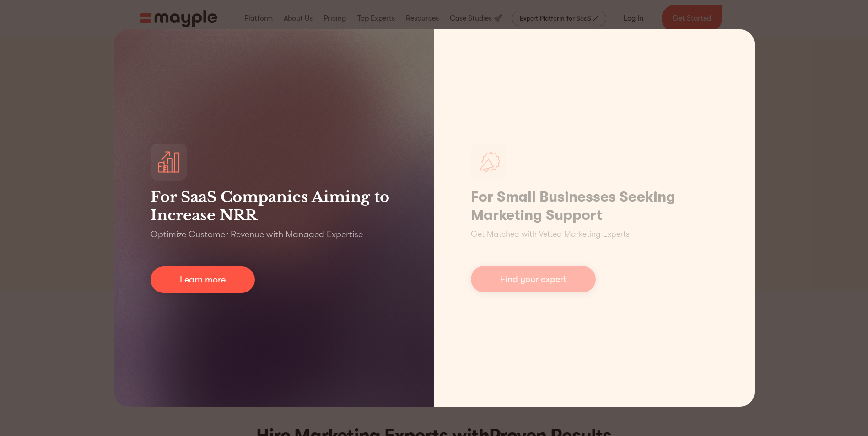 The image size is (868, 436). Describe the element at coordinates (594, 206) in the screenshot. I see `h1: For Small Businesses Seeking Marketing Support` at that location.